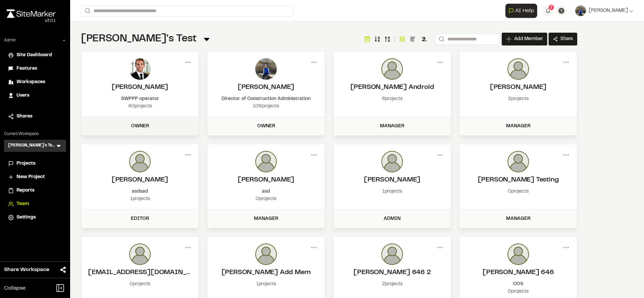  What do you see at coordinates (140, 99) in the screenshot?
I see `div: SWPPP operator` at bounding box center [140, 99].